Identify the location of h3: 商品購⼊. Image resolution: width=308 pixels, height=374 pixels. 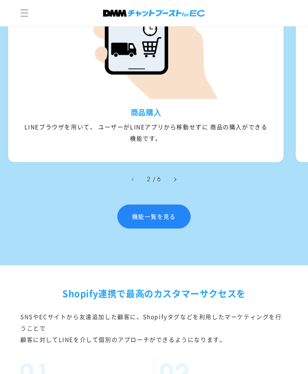
(146, 112).